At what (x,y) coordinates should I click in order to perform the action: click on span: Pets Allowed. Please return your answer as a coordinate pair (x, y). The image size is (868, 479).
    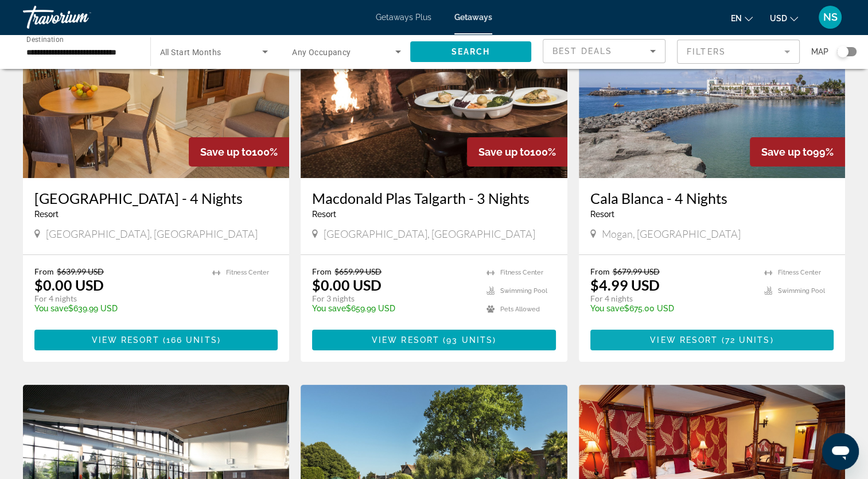
    Looking at the image, I should click on (519, 309).